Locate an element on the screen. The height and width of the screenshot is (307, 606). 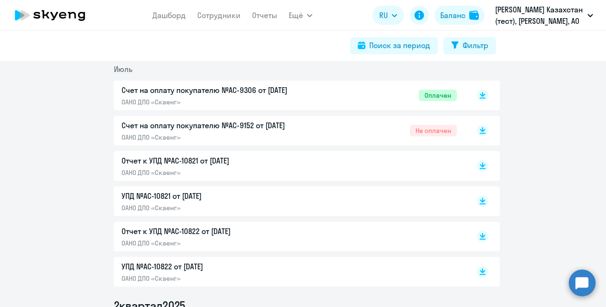
a: Отчеты is located at coordinates (265, 15).